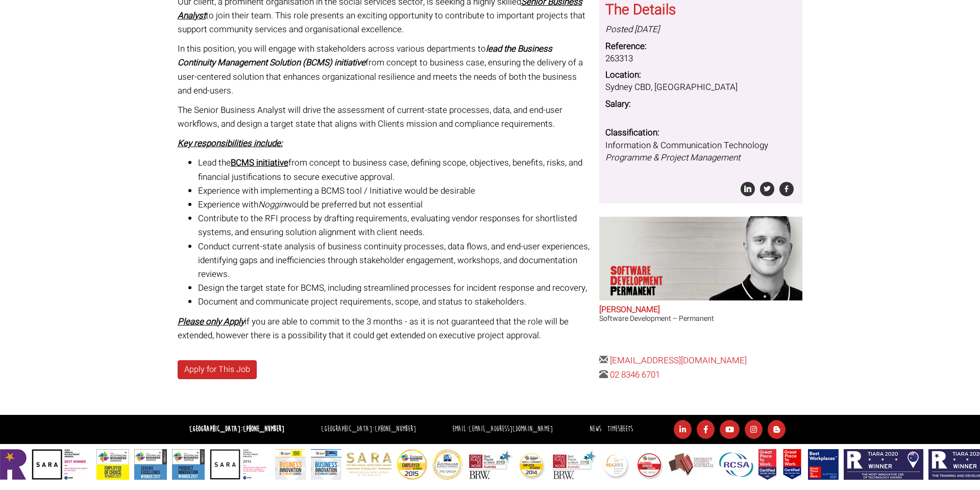  I want to click on p: Software Development, so click(650, 281).